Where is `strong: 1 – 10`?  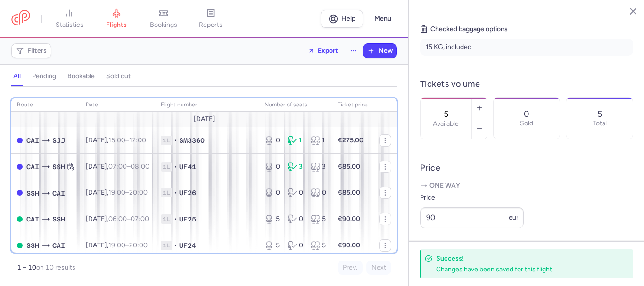
strong: 1 – 10 is located at coordinates (26, 268).